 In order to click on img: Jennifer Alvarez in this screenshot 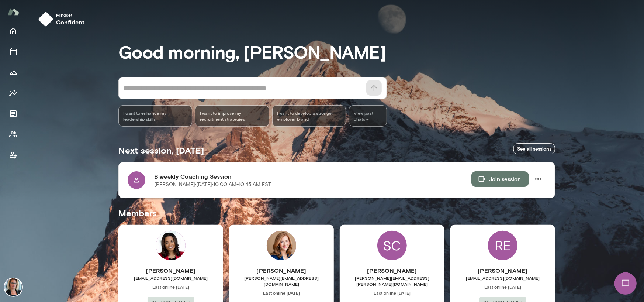, I will do `click(14, 287)`.